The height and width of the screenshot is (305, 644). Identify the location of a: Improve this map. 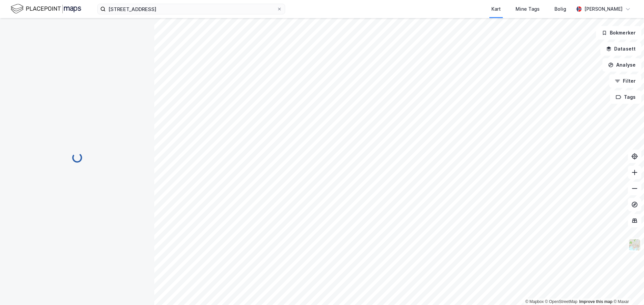
(596, 302).